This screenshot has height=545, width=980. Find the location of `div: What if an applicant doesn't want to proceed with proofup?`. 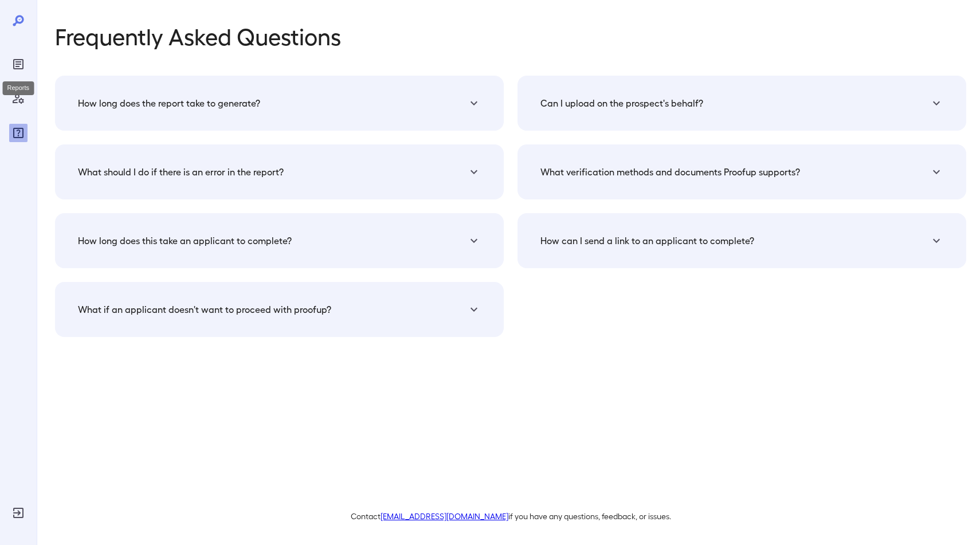

div: What if an applicant doesn't want to proceed with proofup? is located at coordinates (279, 309).